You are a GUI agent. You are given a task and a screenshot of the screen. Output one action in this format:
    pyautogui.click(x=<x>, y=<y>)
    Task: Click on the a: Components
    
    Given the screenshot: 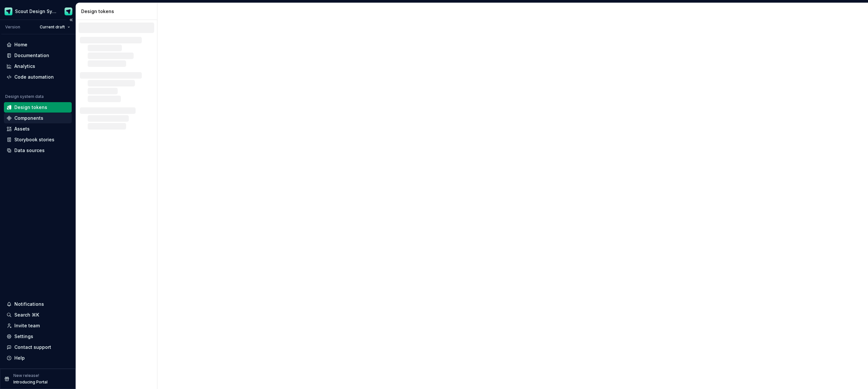 What is the action you would take?
    pyautogui.click(x=38, y=118)
    